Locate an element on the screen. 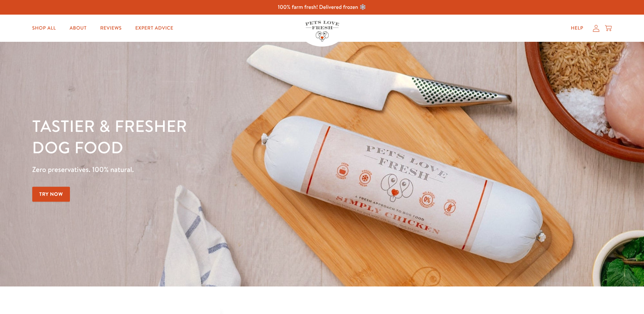  a: Reviews is located at coordinates (111, 28).